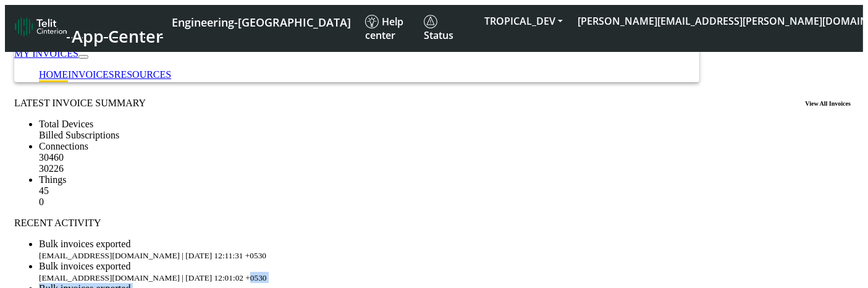 The image size is (868, 288). I want to click on button: Toggle navigation, so click(84, 57).